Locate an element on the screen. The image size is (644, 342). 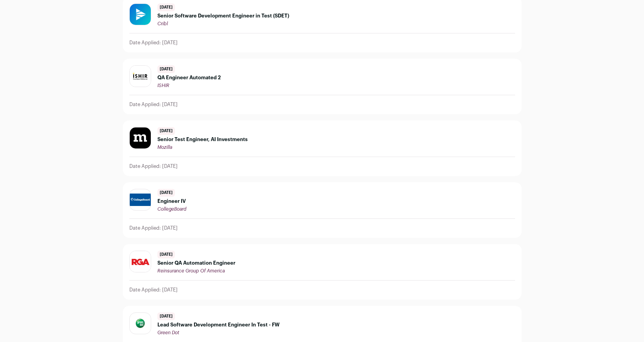
img: ed6f39911129357e39051950c0635099861b11d33cdbe02a057c56aa8f195c9d.jpg is located at coordinates (140, 138).